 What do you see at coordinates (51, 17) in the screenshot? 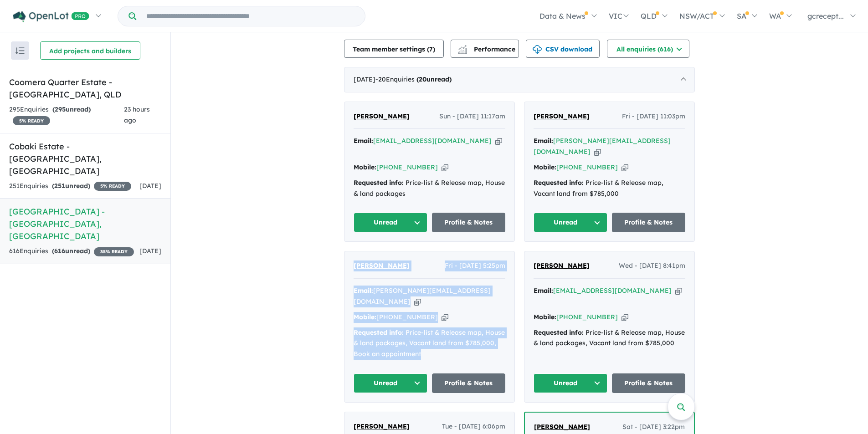
I see `img: Openlot PRO Logo White` at bounding box center [51, 17].